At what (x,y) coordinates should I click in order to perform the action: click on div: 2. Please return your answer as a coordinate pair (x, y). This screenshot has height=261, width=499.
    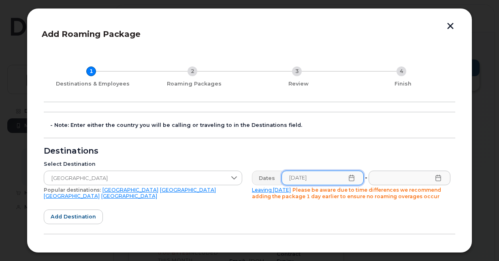
    Looking at the image, I should click on (193, 71).